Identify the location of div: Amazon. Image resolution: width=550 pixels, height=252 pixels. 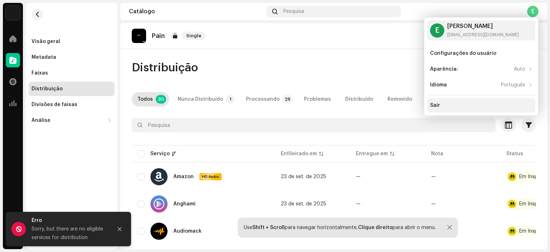
(183, 176).